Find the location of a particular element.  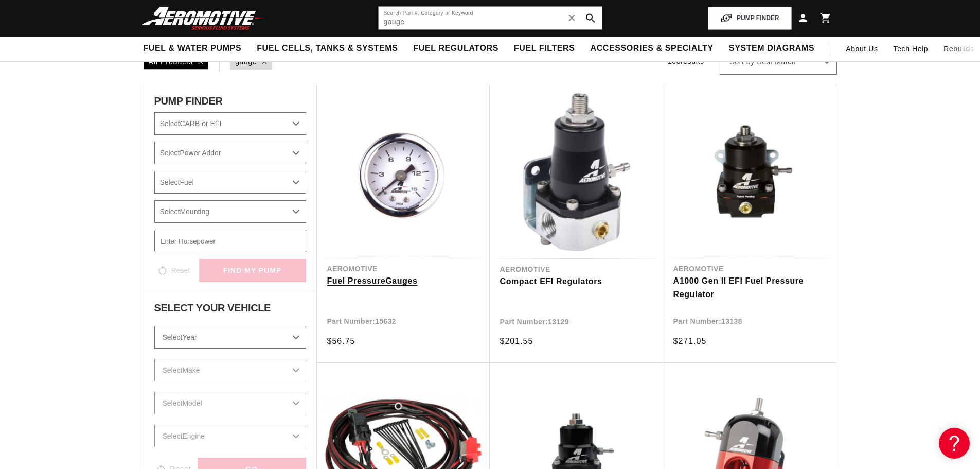

select: Fuel is located at coordinates (230, 182).